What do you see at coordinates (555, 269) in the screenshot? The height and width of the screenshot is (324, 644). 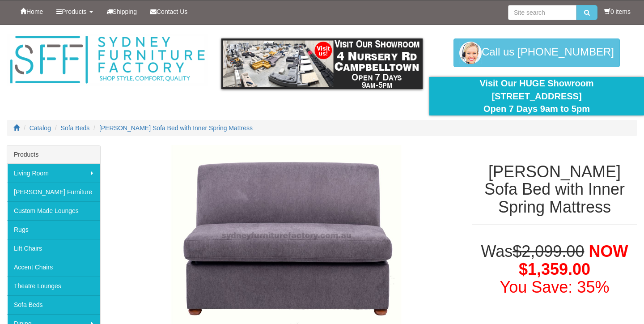 I see `h1: Was` at bounding box center [555, 269].